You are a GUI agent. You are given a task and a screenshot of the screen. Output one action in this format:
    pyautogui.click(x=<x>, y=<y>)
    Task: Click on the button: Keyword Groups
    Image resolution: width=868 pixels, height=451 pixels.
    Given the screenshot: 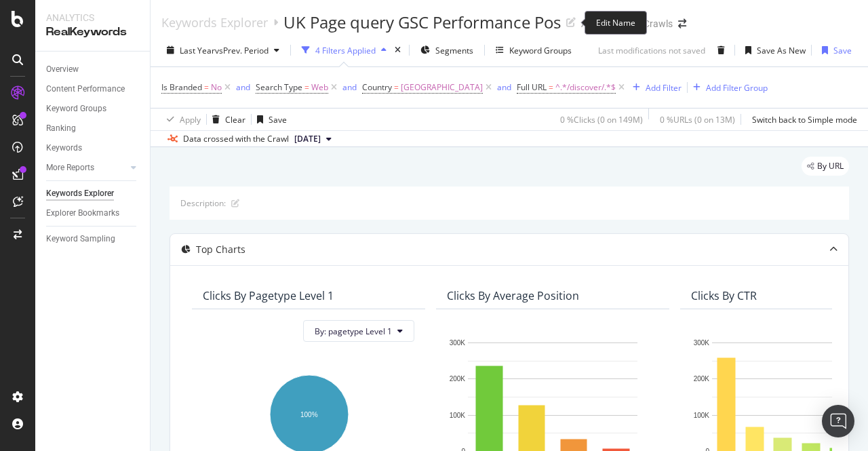 What is the action you would take?
    pyautogui.click(x=534, y=50)
    